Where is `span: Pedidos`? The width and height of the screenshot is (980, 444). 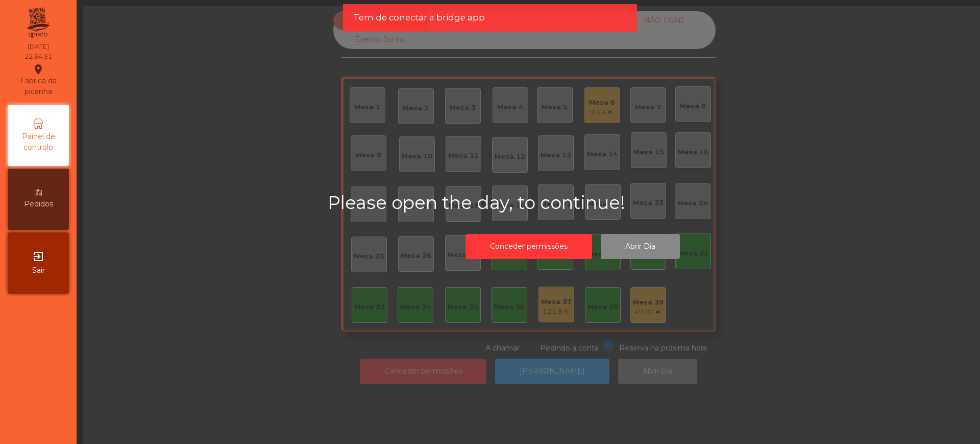 span: Pedidos is located at coordinates (38, 204).